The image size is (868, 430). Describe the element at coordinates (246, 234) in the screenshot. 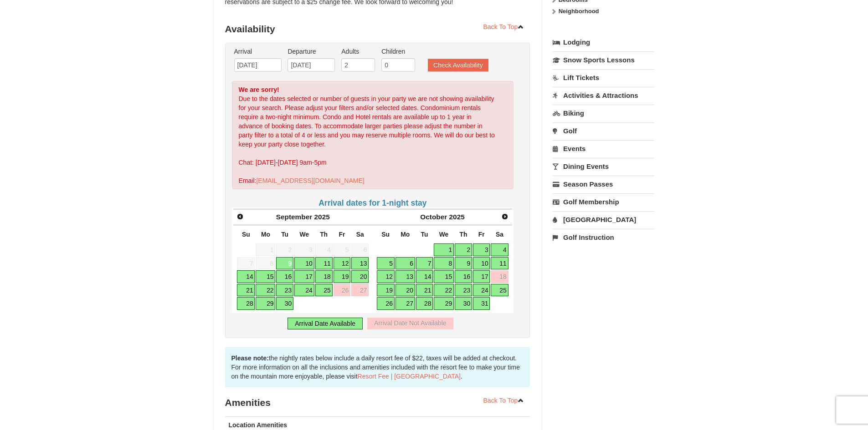

I see `span: Sunday` at that location.